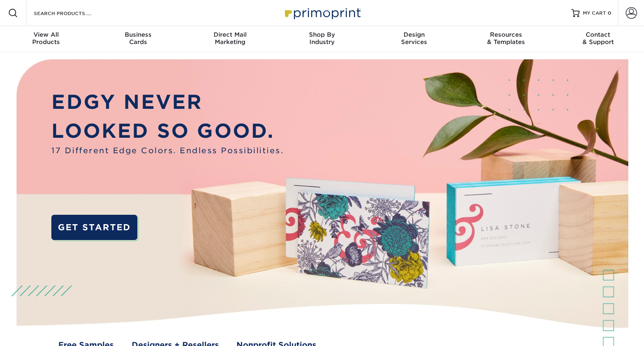 Image resolution: width=644 pixels, height=346 pixels. What do you see at coordinates (506, 39) in the screenshot?
I see `div: & Templates` at bounding box center [506, 39].